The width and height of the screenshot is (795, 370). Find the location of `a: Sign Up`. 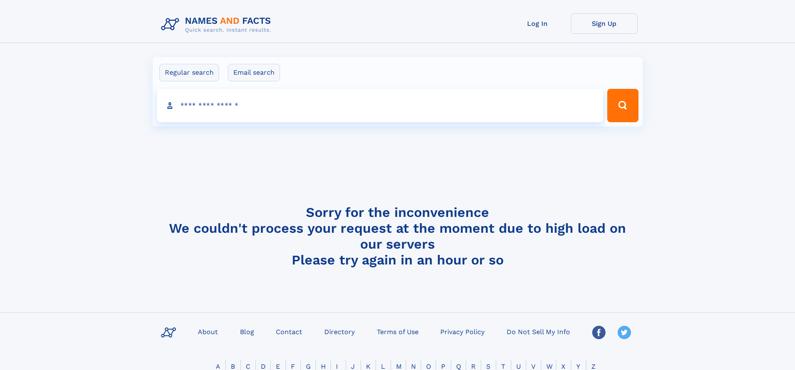

a: Sign Up is located at coordinates (605, 23).